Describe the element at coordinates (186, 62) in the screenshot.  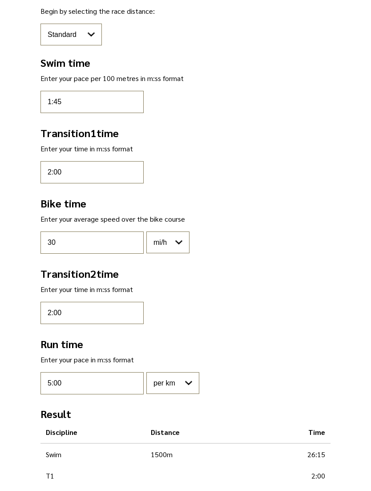
I see `h2: Swim time` at that location.